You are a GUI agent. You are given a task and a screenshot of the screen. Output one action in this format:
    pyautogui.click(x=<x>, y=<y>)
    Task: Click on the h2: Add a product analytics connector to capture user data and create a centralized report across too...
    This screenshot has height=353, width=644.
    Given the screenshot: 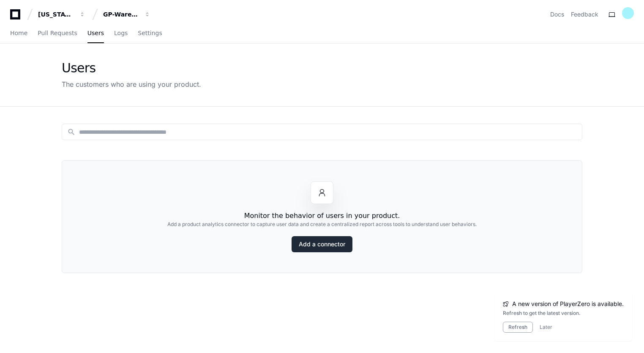 What is the action you would take?
    pyautogui.click(x=322, y=224)
    